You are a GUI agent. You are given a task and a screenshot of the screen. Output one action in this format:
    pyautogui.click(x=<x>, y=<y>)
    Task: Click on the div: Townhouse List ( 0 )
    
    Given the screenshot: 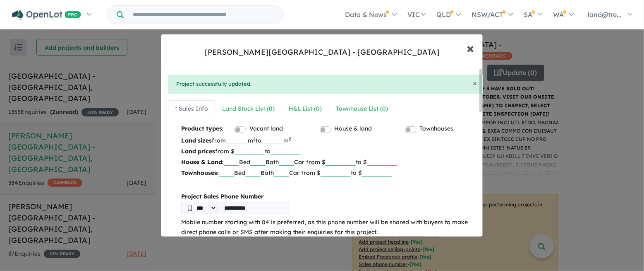 What is the action you would take?
    pyautogui.click(x=362, y=108)
    